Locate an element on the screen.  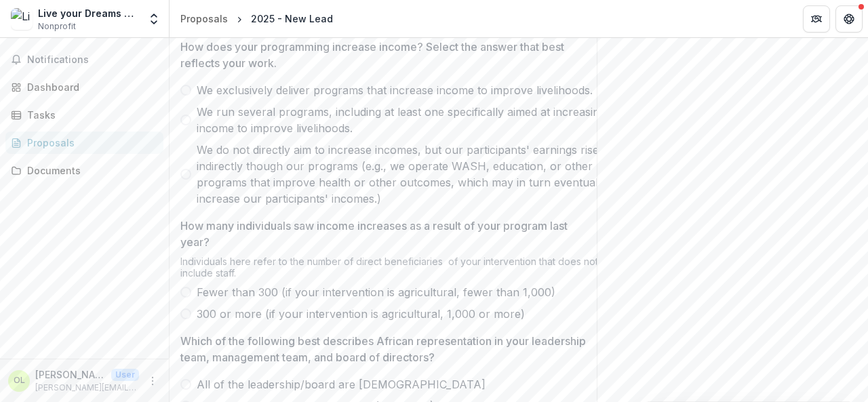
p: User is located at coordinates (125, 375).